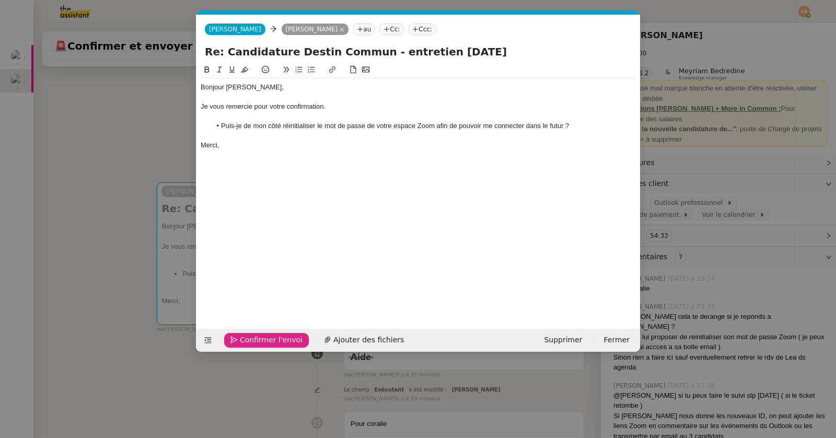 The image size is (836, 438). I want to click on div: Merci,, so click(418, 145).